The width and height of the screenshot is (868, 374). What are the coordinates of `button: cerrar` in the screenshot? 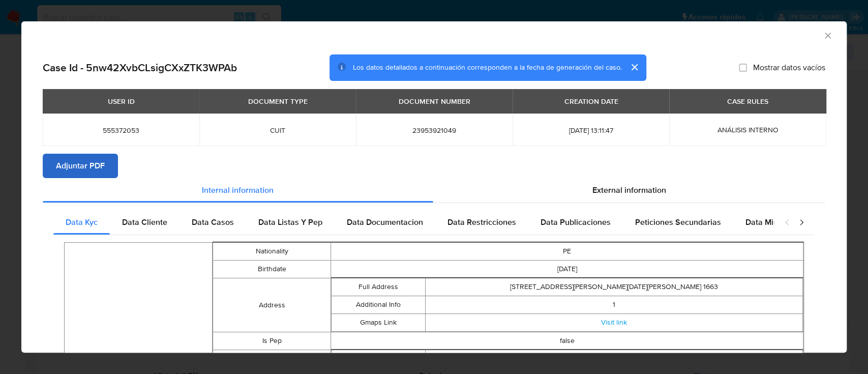 It's located at (634, 67).